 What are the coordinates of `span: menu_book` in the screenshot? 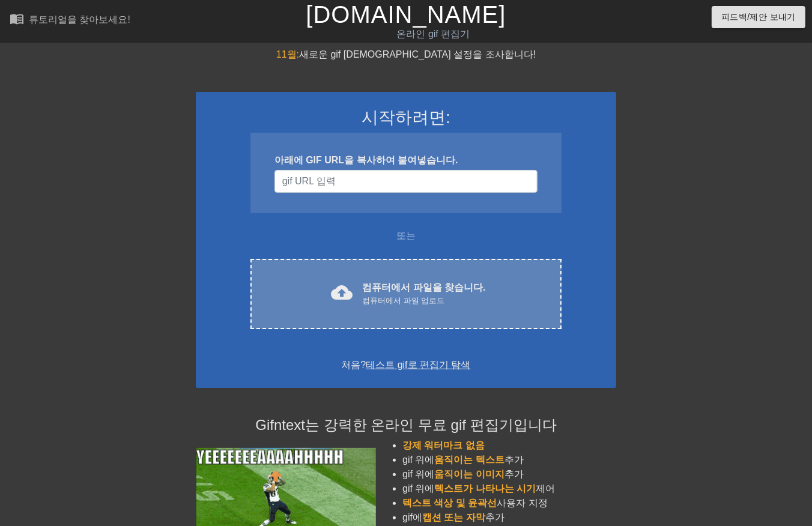 It's located at (17, 19).